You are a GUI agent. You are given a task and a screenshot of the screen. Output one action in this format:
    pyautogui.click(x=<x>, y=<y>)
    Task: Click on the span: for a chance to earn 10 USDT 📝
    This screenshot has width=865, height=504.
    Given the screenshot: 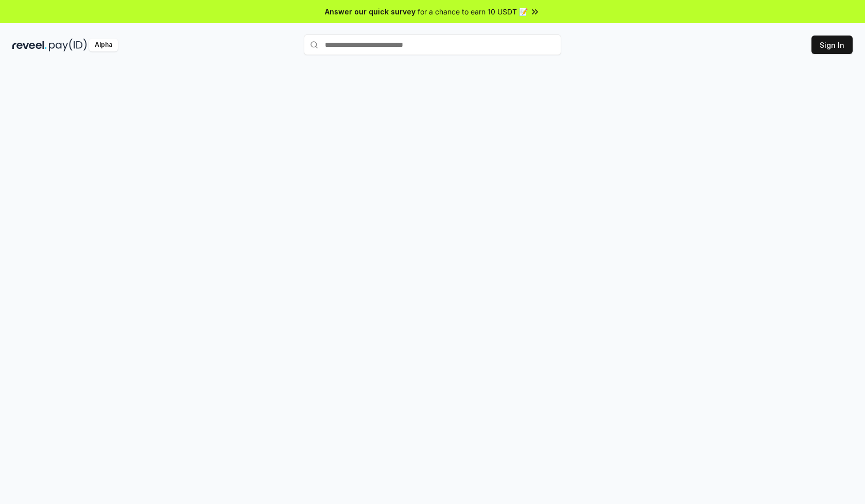 What is the action you would take?
    pyautogui.click(x=473, y=11)
    